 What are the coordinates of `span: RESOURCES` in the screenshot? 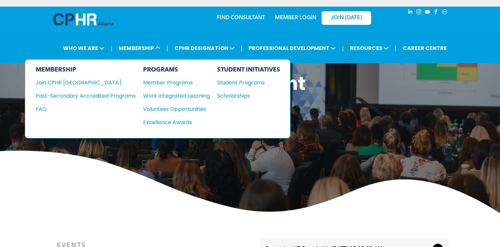 It's located at (369, 48).